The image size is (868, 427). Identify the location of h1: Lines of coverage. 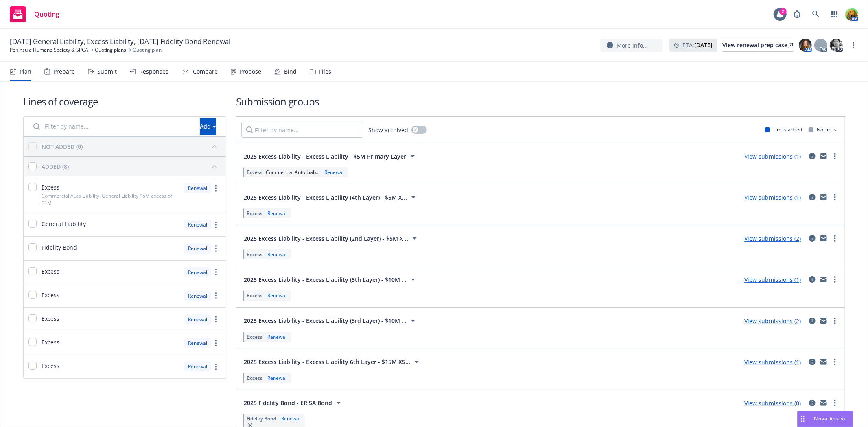
(125, 101).